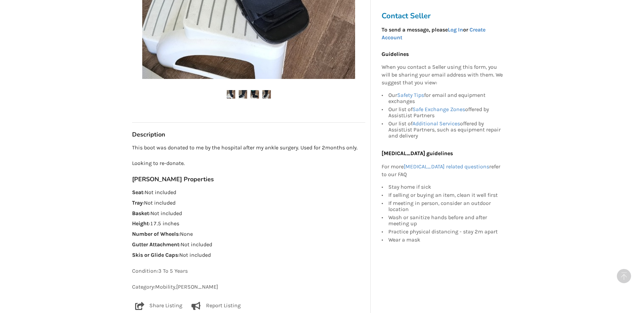  Describe the element at coordinates (445, 206) in the screenshot. I see `div: If meeting in person, consider an outdoor location` at that location.